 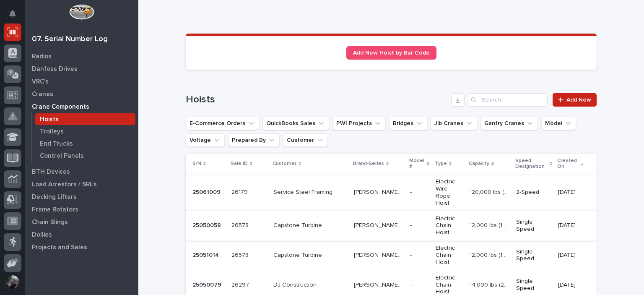 I want to click on p: Electric Wire Rope Hoist, so click(x=449, y=192).